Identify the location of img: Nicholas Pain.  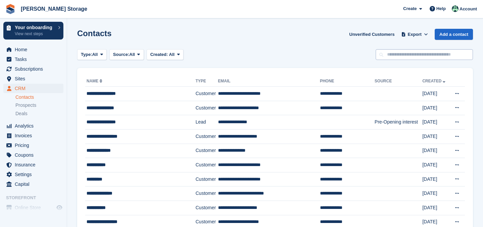
(455, 9).